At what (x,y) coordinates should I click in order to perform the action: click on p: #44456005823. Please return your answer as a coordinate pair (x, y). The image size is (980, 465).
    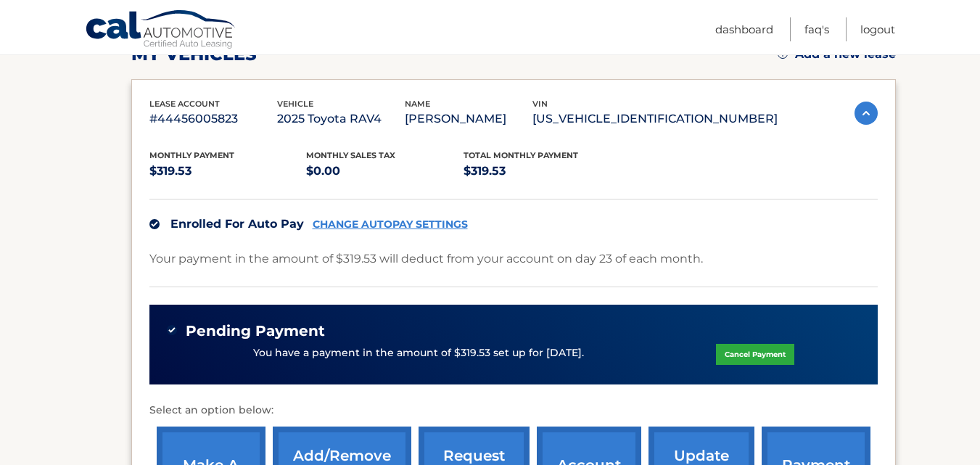
    Looking at the image, I should click on (213, 119).